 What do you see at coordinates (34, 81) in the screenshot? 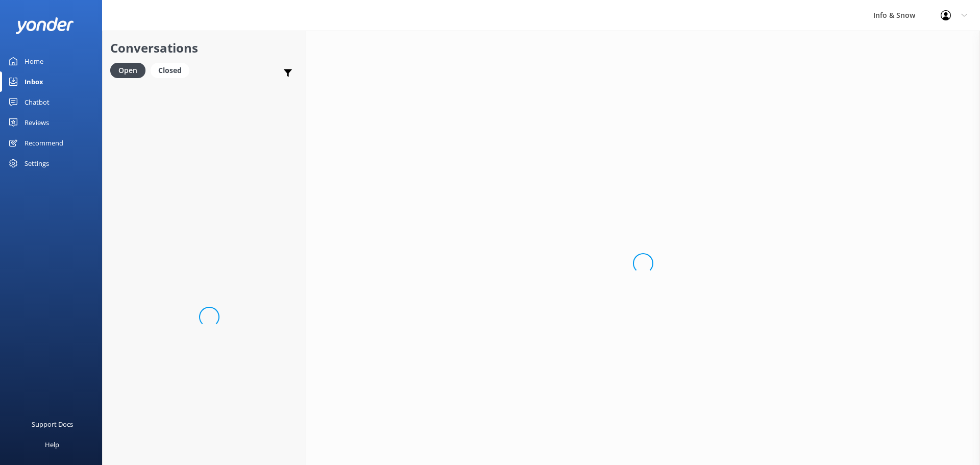
I see `div: Inbox` at bounding box center [34, 81].